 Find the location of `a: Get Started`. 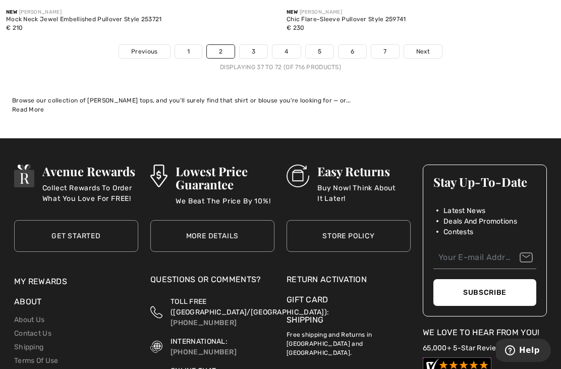

a: Get Started is located at coordinates (76, 236).